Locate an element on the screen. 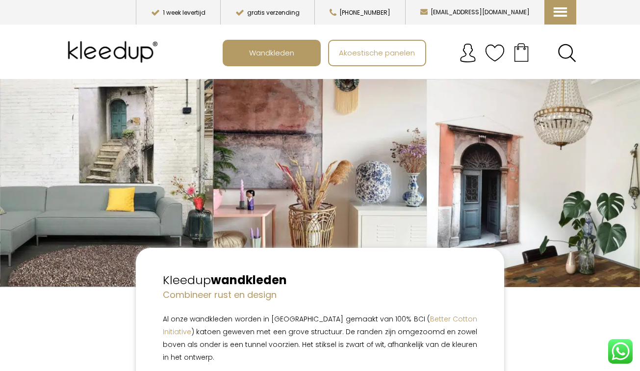 The height and width of the screenshot is (371, 640). strong: wandkleden is located at coordinates (249, 280).